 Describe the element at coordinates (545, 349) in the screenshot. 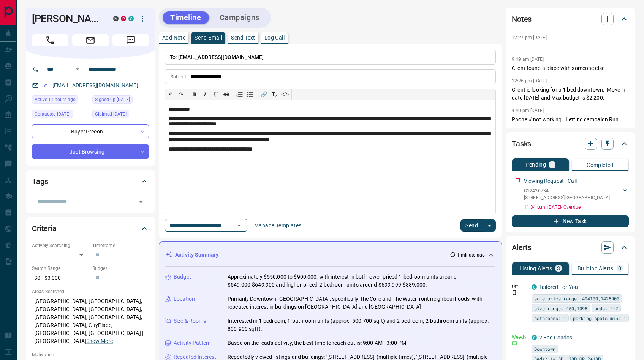

I see `span: Downtown` at that location.